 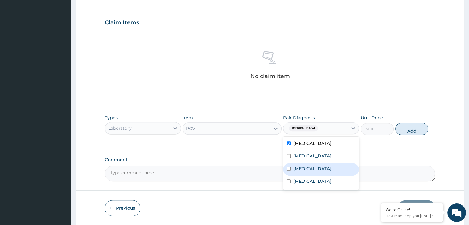 I want to click on img: d_794563401_company_1708531726252_794563401, so click(x=18, y=39).